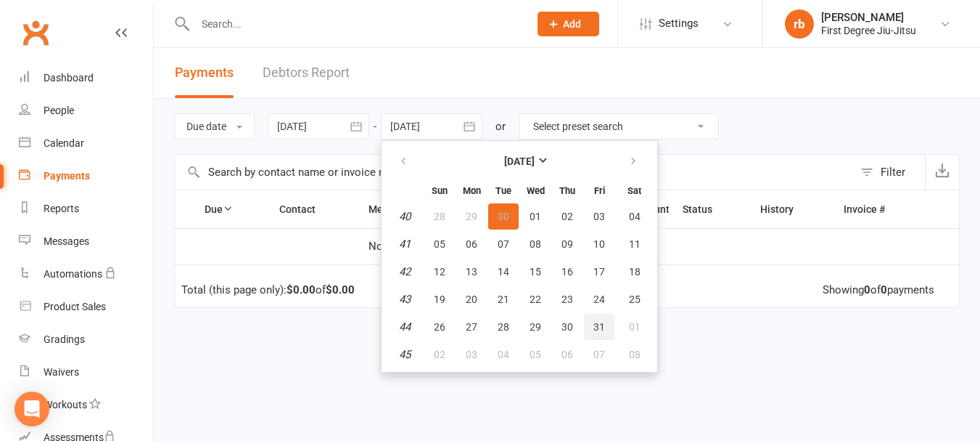 The width and height of the screenshot is (980, 441). I want to click on small: Tuesday, so click(503, 190).